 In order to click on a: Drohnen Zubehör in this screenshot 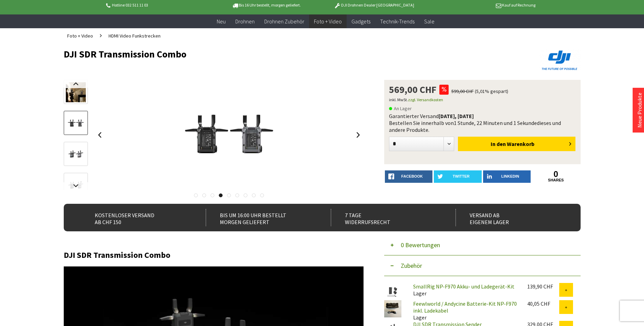, I will do `click(285, 22)`.